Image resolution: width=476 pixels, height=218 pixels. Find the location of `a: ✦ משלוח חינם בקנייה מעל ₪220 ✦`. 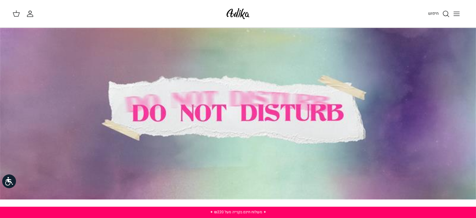

a: ✦ משלוח חינם בקנייה מעל ₪220 ✦ is located at coordinates (238, 212).